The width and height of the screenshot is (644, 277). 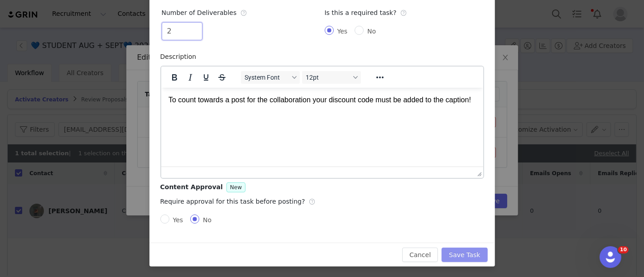 What do you see at coordinates (161, 12) in the screenshot?
I see `p: To count towards a post for the collaboration your discount code must be added to the caption!` at bounding box center [161, 12].